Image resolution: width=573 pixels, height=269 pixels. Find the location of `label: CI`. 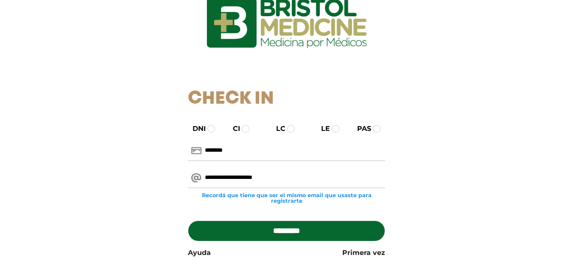

label: CI is located at coordinates (233, 129).